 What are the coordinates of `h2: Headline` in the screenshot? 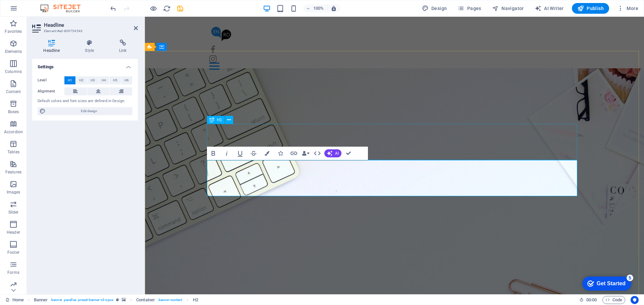 It's located at (91, 25).